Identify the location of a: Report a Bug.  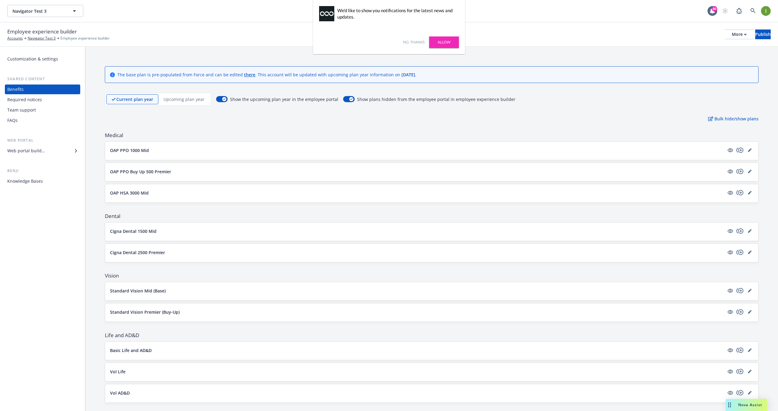
(739, 11).